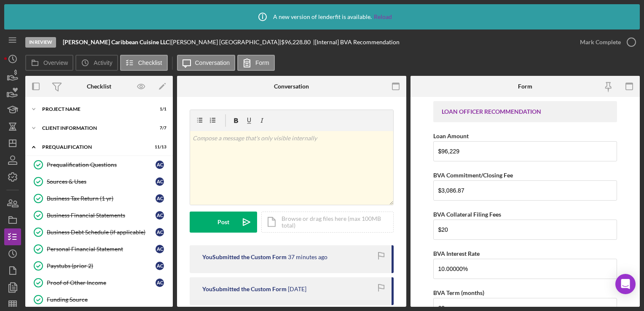  Describe the element at coordinates (150, 63) in the screenshot. I see `label: Checklist` at that location.